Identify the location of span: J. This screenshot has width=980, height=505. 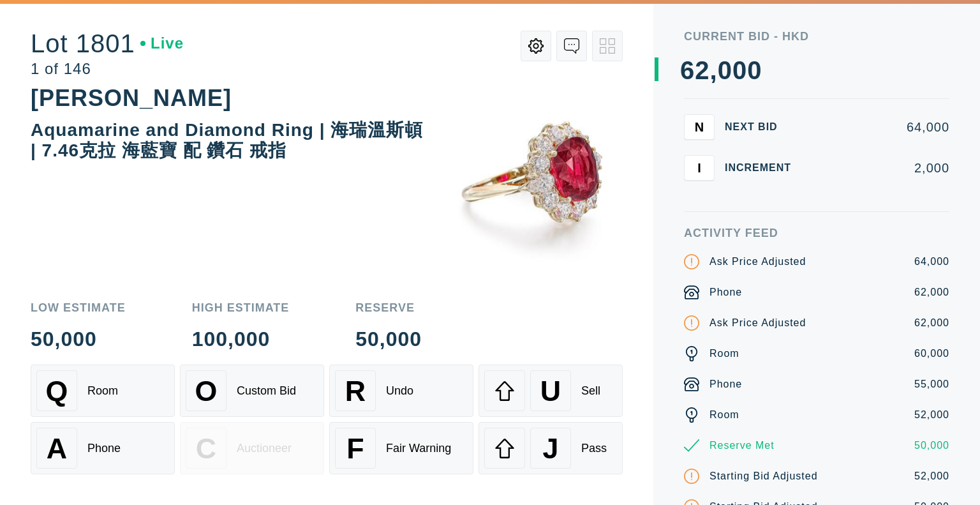
(550, 448).